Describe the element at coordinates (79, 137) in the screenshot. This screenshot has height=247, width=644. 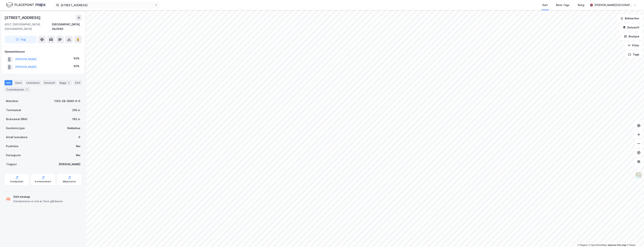
I see `div: 0` at that location.